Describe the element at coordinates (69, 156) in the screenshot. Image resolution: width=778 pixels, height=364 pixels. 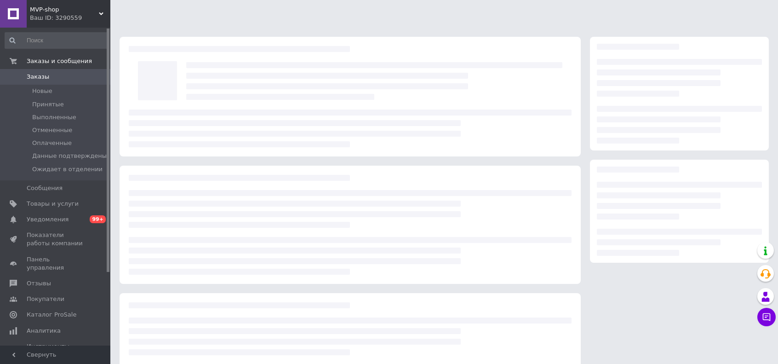
I see `span: Данные подтверждены` at that location.